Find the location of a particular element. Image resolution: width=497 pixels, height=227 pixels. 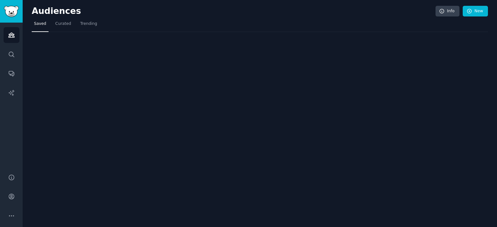

span: Saved is located at coordinates (40, 24).